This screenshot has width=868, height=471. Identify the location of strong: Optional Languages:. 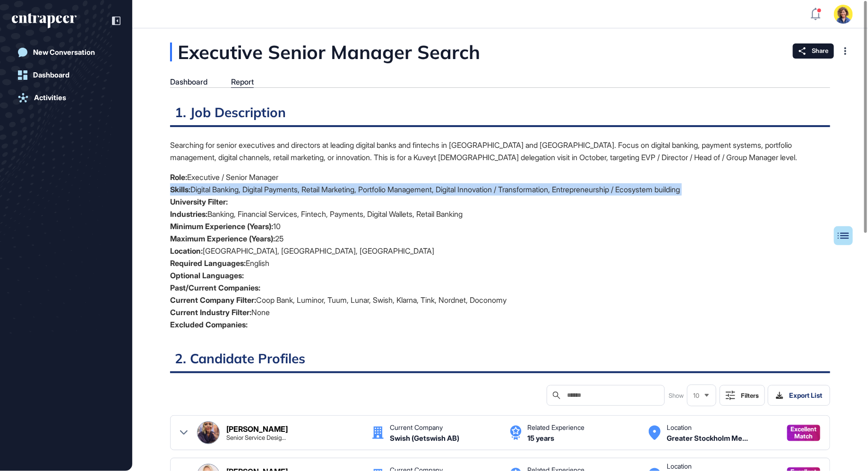
(207, 276).